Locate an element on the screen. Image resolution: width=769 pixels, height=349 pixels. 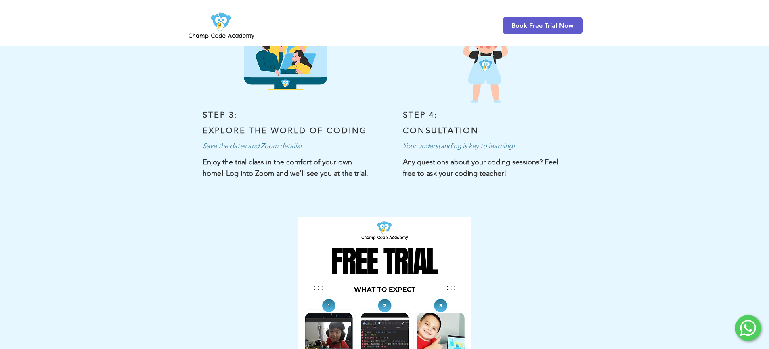
img: Free Online Coding Trial for Kids Step 4 is located at coordinates (484, 53).